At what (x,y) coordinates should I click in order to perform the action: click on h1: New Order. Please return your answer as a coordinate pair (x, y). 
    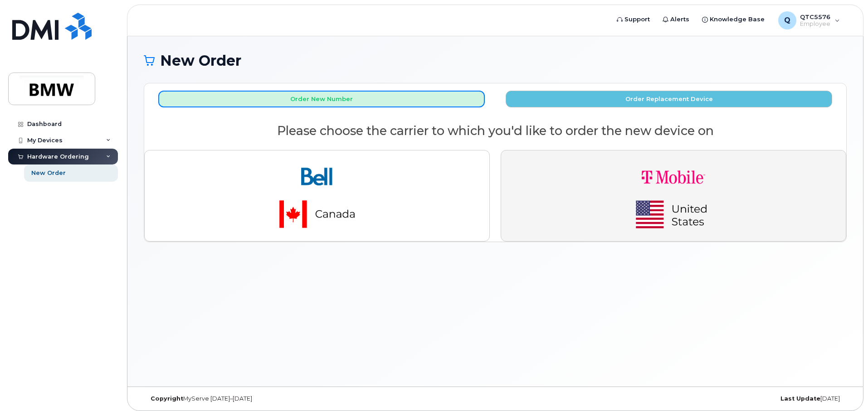
    Looking at the image, I should click on (495, 61).